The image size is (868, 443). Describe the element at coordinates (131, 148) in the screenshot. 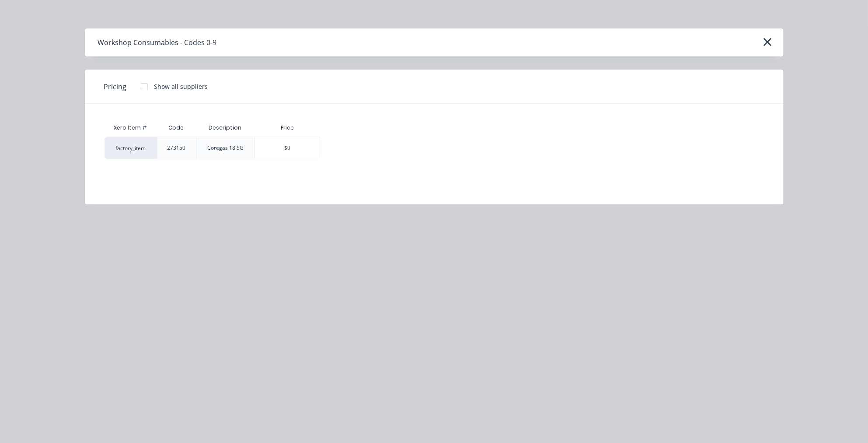

I see `div: factory_item` at that location.